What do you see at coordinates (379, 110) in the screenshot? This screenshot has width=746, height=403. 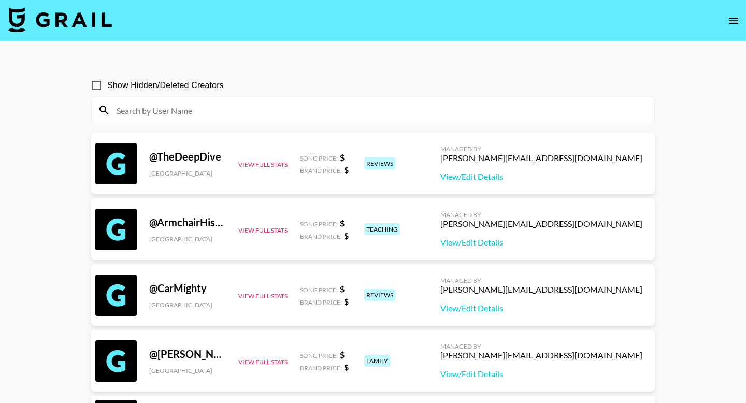 I see `input: Search by User Name` at bounding box center [379, 110].